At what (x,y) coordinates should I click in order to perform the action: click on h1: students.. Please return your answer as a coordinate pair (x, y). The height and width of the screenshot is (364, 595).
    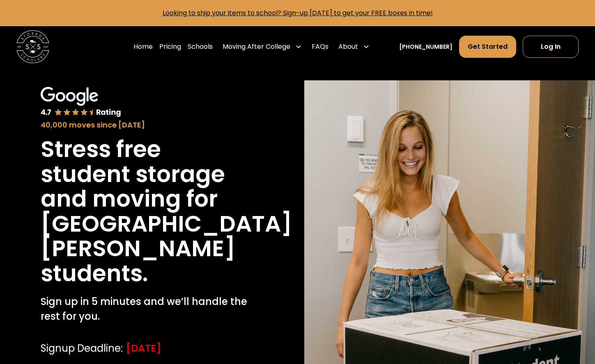
    Looking at the image, I should click on (94, 274).